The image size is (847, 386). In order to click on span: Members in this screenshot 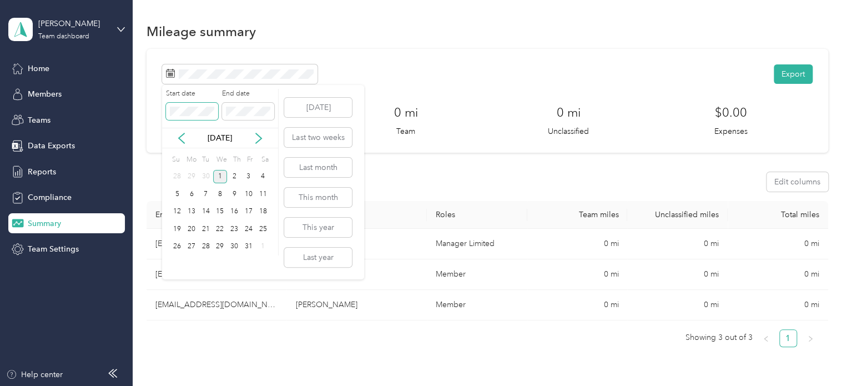, I will do `click(44, 94)`.